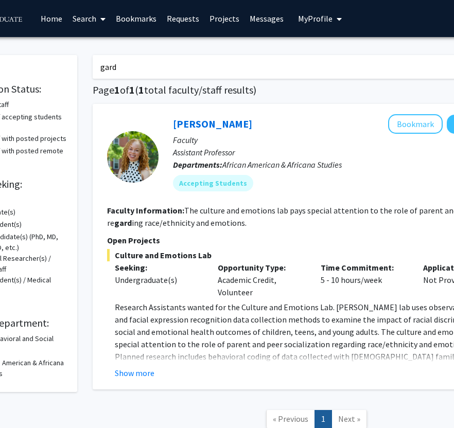 The width and height of the screenshot is (454, 428). What do you see at coordinates (365, 268) in the screenshot?
I see `p: Time Commitment:` at bounding box center [365, 268].